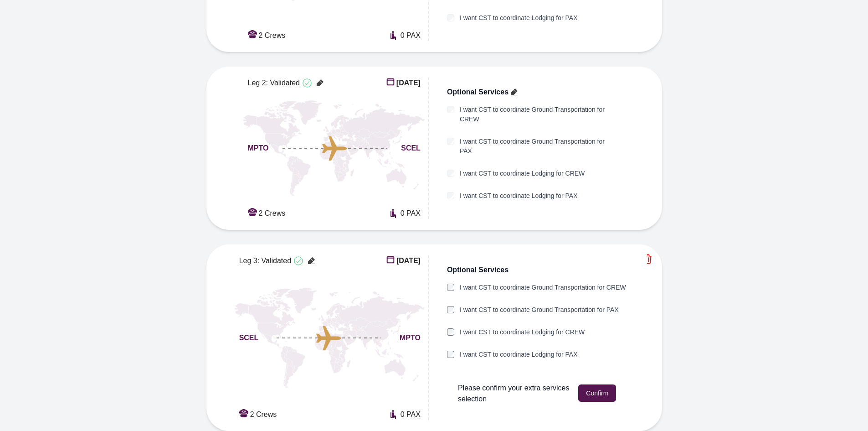 The width and height of the screenshot is (868, 431). What do you see at coordinates (265, 261) in the screenshot?
I see `span: Leg 3: Validated` at bounding box center [265, 261].